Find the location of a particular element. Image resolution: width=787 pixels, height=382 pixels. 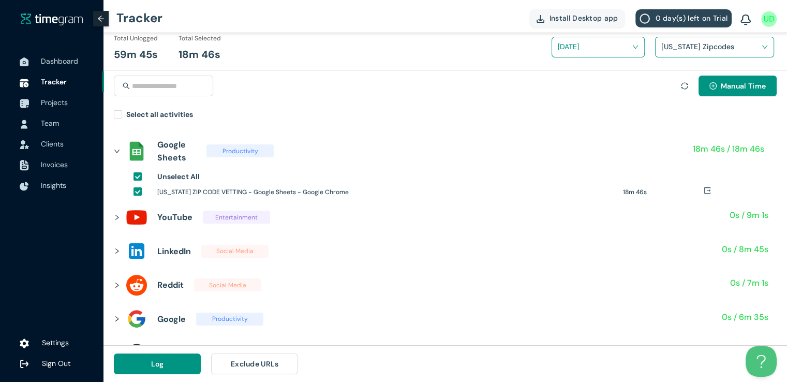

img: assets%2Ficons%2Flinkedin_updated.svg is located at coordinates (137, 251).